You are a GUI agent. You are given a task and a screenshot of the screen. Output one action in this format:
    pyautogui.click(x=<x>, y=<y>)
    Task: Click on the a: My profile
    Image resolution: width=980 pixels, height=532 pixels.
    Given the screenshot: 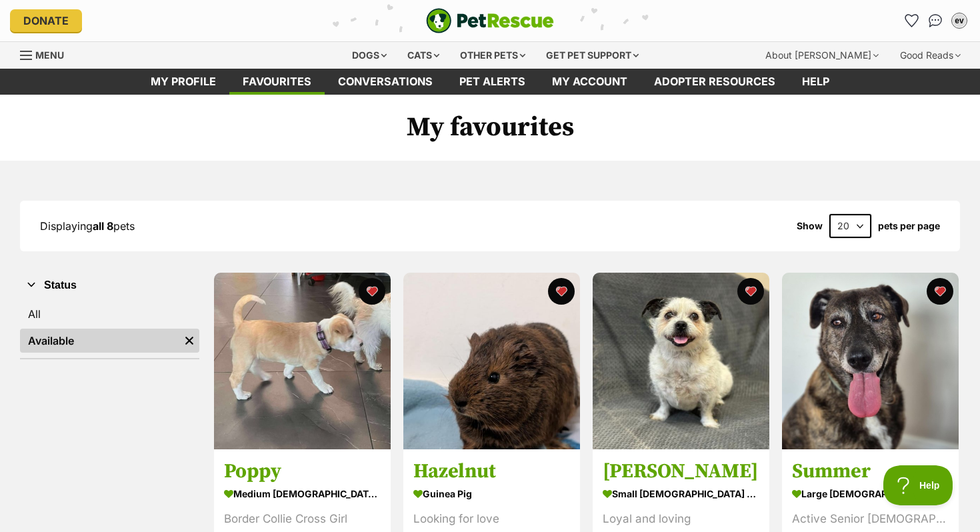 What is the action you would take?
    pyautogui.click(x=184, y=81)
    